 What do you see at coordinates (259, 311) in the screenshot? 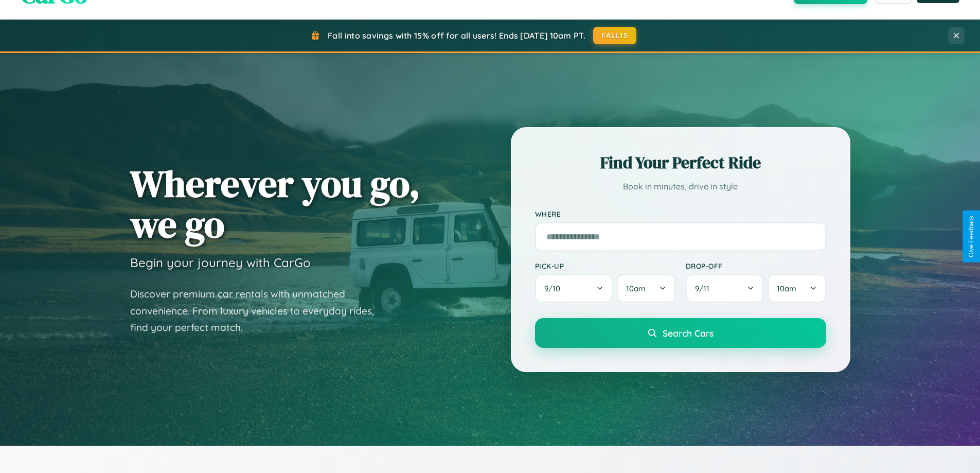
I see `p: Discover premium car rentals with unmatched convenience. From luxury vehicles to everyday rides, ...` at bounding box center [259, 311].